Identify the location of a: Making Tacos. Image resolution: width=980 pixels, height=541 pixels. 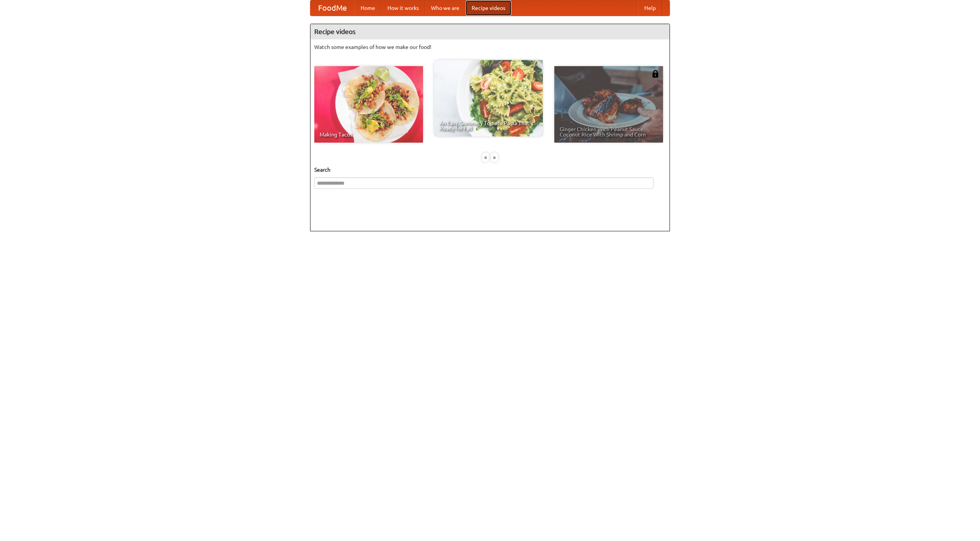
(369, 105).